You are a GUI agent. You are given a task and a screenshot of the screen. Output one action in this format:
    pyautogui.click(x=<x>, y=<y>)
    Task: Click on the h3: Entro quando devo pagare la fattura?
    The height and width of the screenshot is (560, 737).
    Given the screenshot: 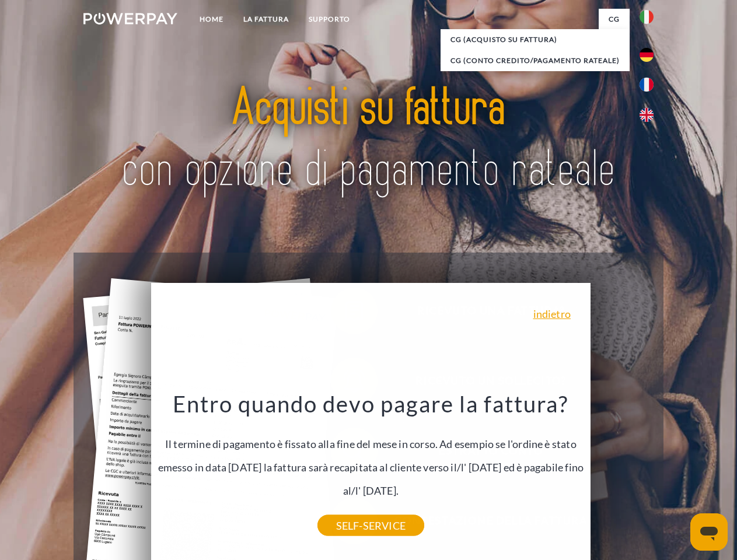 What is the action you would take?
    pyautogui.click(x=371, y=404)
    